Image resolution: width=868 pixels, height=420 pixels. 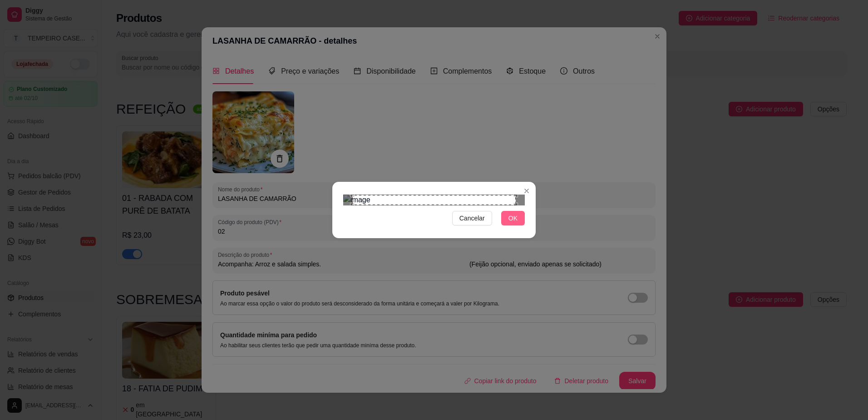 What do you see at coordinates (527, 191) in the screenshot?
I see `button: Close` at bounding box center [527, 191].